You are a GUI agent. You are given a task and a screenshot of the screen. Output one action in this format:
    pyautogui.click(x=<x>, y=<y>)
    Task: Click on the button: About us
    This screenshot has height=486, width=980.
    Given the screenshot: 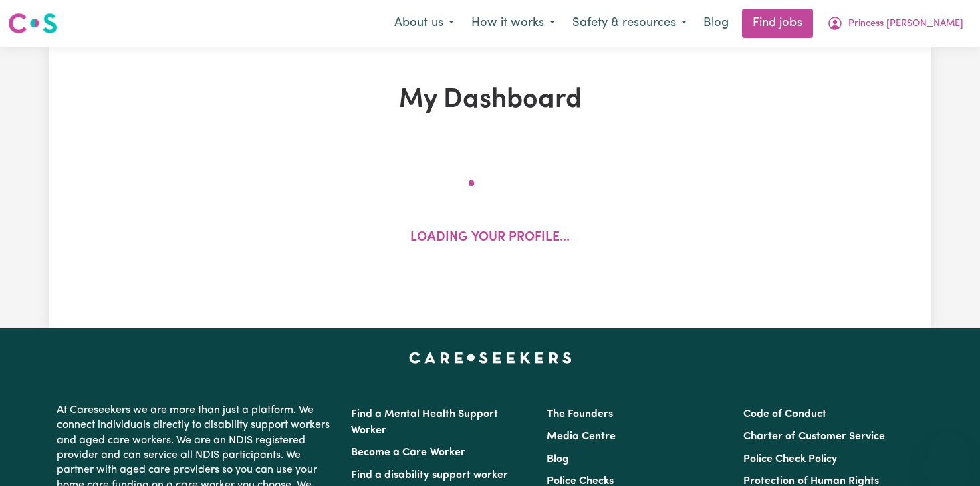 What is the action you would take?
    pyautogui.click(x=423, y=23)
    